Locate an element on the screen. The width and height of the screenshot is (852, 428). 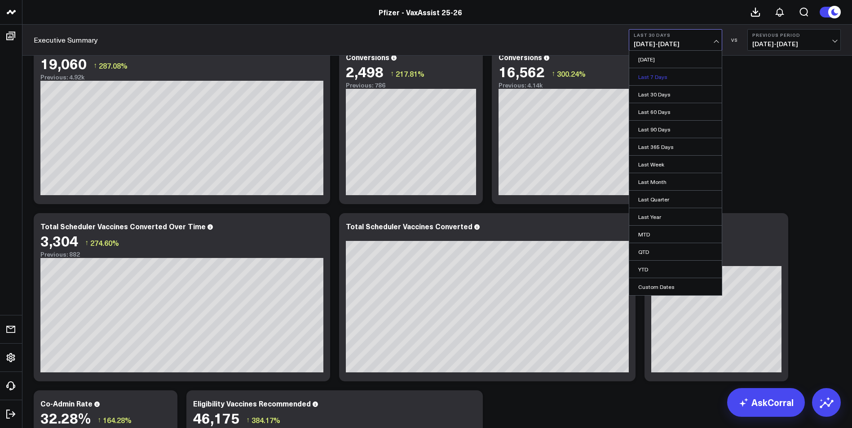
b: Previous Period is located at coordinates (794, 35).